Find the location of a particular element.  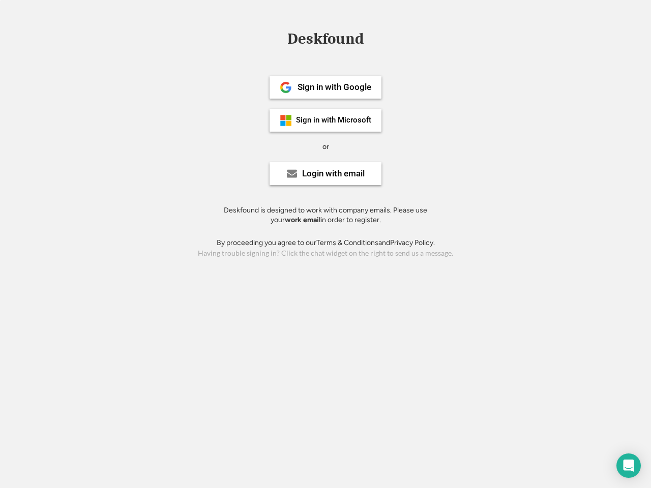

div: Sign in with Google is located at coordinates (334, 87).